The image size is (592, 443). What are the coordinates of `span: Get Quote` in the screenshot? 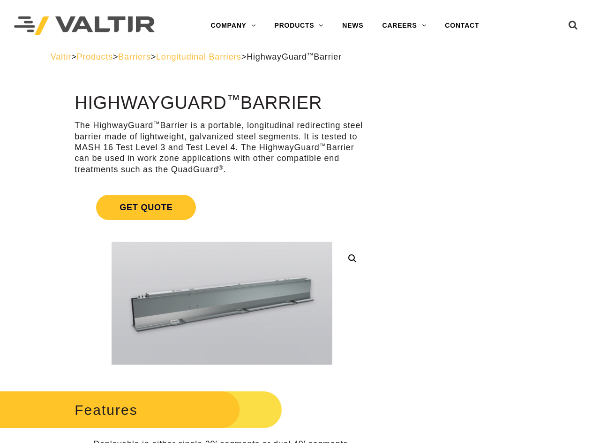 It's located at (146, 207).